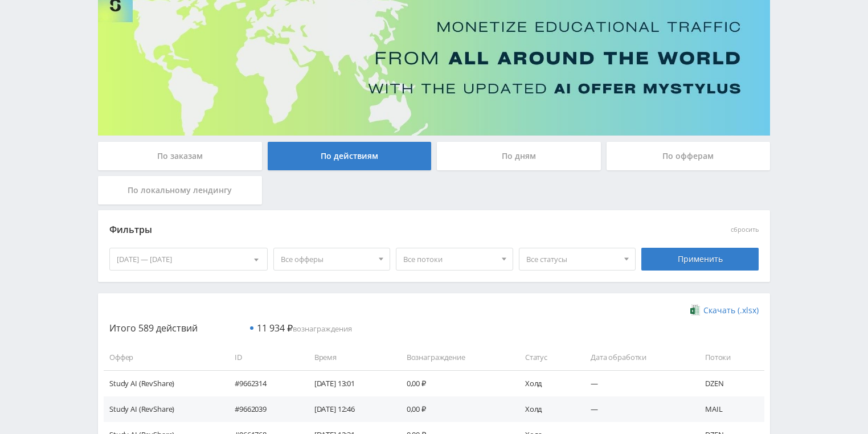  I want to click on td: MAIL, so click(729, 409).